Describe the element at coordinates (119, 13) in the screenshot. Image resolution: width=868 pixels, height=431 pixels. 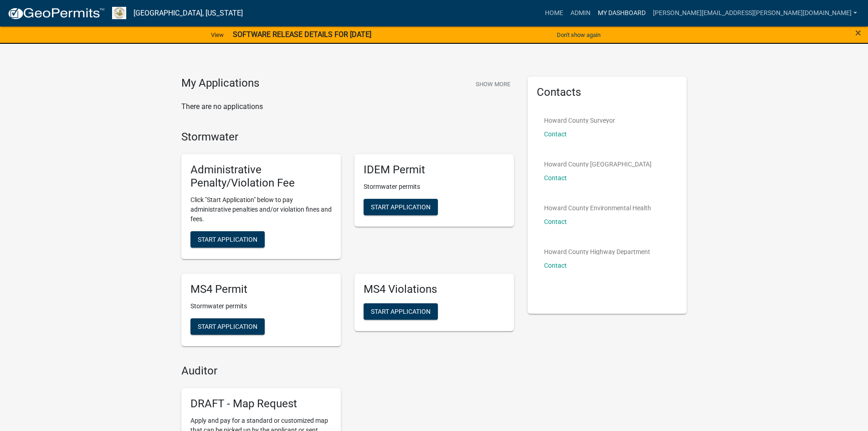
I see `img: Howard County, Indiana` at that location.